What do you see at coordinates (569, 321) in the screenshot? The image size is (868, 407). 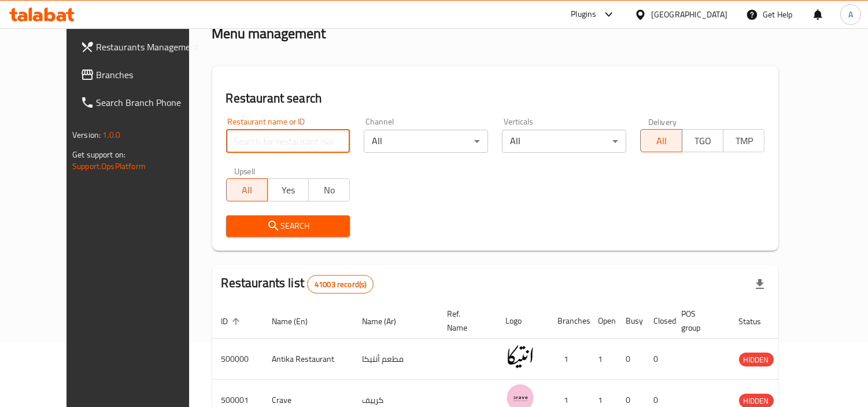 I see `th: Branches` at bounding box center [569, 321].